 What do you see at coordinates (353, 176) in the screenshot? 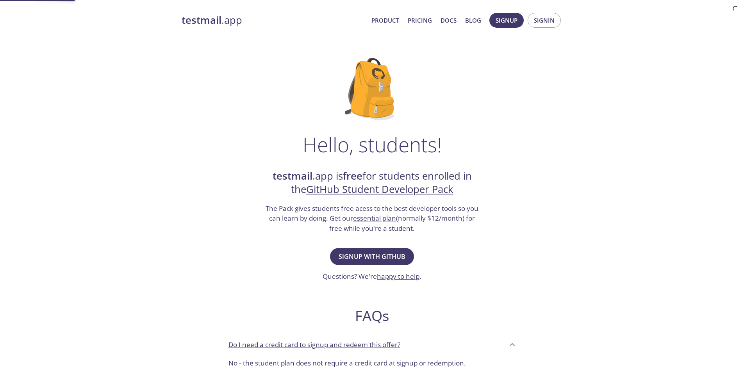
I see `strong: free` at bounding box center [353, 176].